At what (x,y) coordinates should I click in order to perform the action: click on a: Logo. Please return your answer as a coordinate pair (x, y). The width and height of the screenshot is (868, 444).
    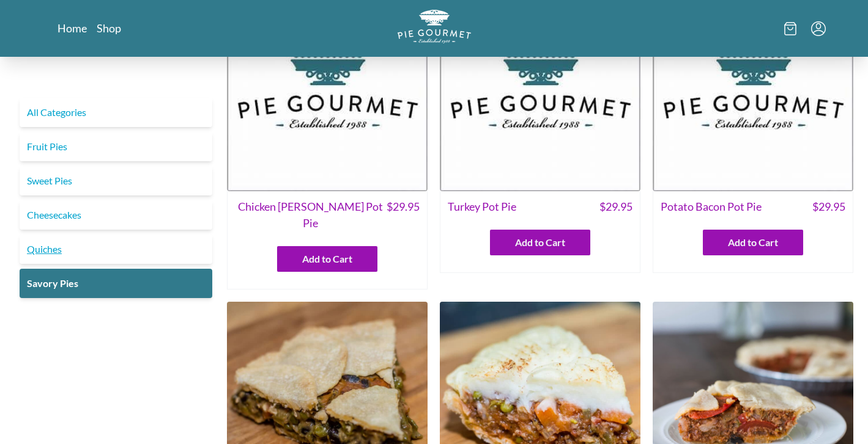
    Looking at the image, I should click on (434, 28).